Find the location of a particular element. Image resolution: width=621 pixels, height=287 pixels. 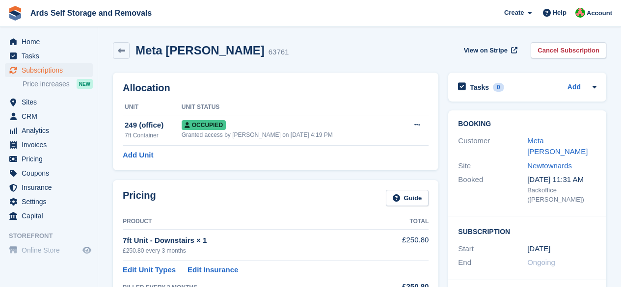

span: Help is located at coordinates (560, 13).